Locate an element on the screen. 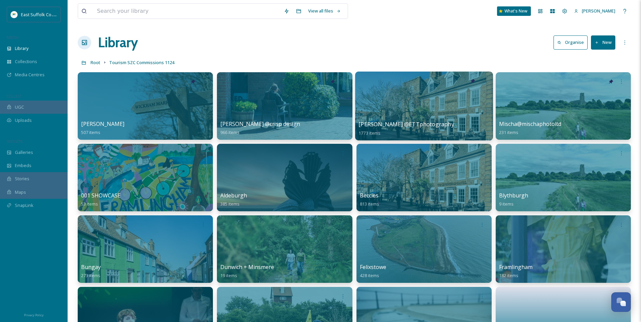 This screenshot has height=322, width=641. a: Framlingham182 items is located at coordinates (516, 271).